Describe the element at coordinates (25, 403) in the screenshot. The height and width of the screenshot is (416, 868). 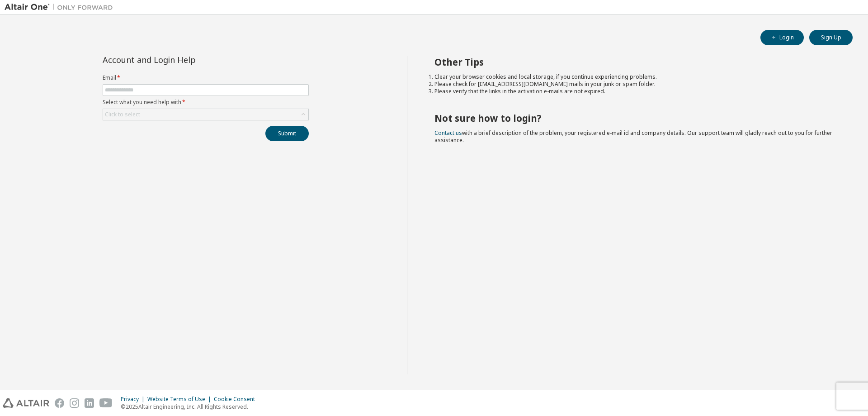
I see `img: altair_logo.svg` at that location.